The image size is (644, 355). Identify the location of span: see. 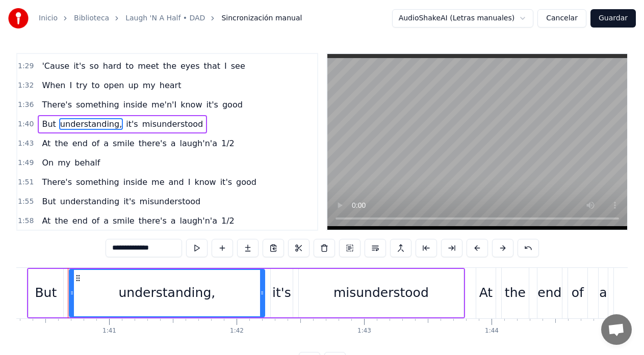
(238, 66).